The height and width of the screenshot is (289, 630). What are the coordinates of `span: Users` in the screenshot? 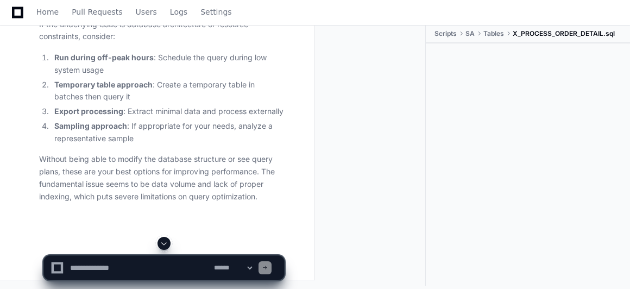 It's located at (146, 12).